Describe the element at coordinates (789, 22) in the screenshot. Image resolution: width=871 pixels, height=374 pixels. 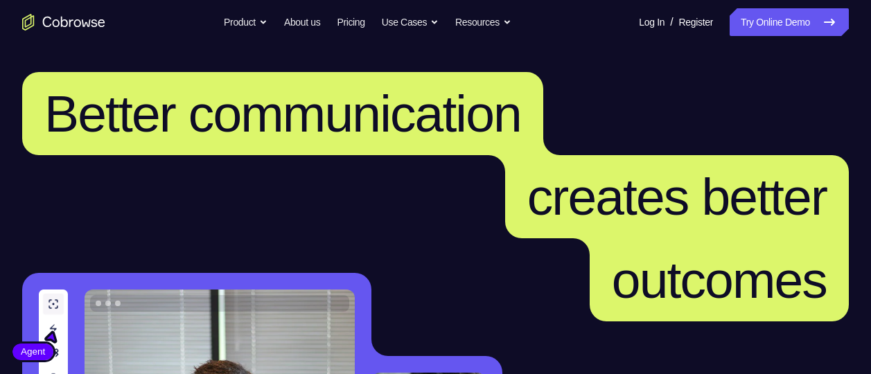
I see `a: Try Online Demo` at that location.